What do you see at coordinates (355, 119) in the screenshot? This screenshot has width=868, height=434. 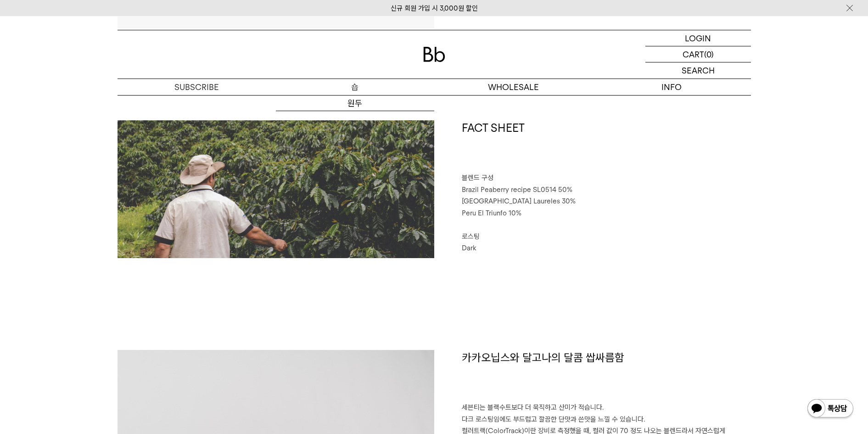 I see `a: 드립백/콜드브루/캡슐` at bounding box center [355, 119].